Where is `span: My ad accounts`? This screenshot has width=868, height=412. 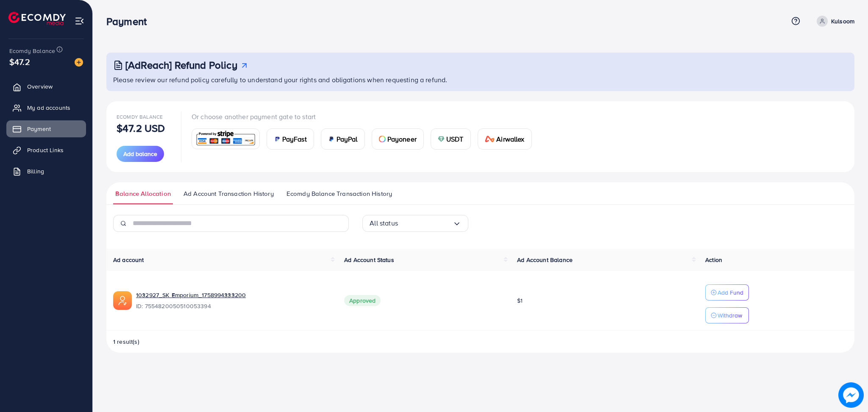
span: My ad accounts is located at coordinates (49, 108).